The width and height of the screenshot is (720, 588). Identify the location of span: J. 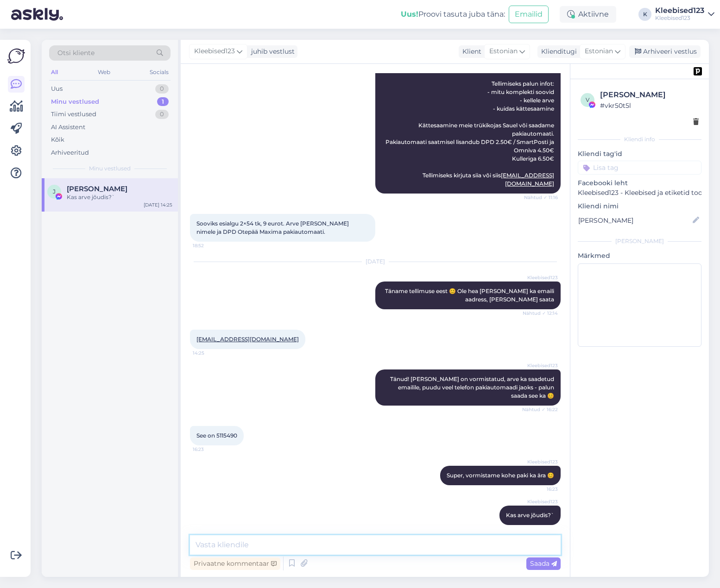
(54, 191).